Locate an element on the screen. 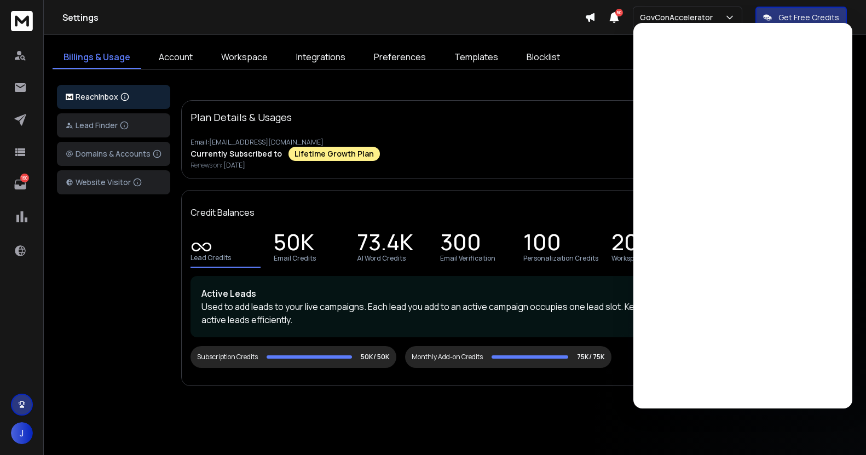 Image resolution: width=866 pixels, height=455 pixels. p: GovConAccelerator is located at coordinates (678, 18).